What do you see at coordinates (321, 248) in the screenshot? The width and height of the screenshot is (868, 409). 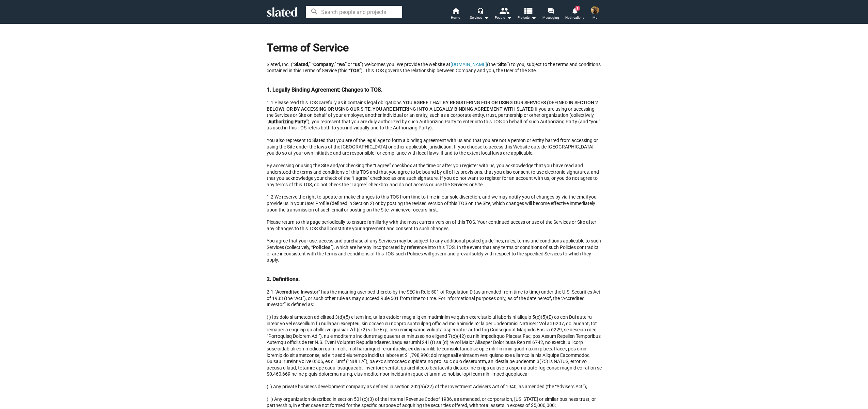 I see `b: Policies` at bounding box center [321, 248].